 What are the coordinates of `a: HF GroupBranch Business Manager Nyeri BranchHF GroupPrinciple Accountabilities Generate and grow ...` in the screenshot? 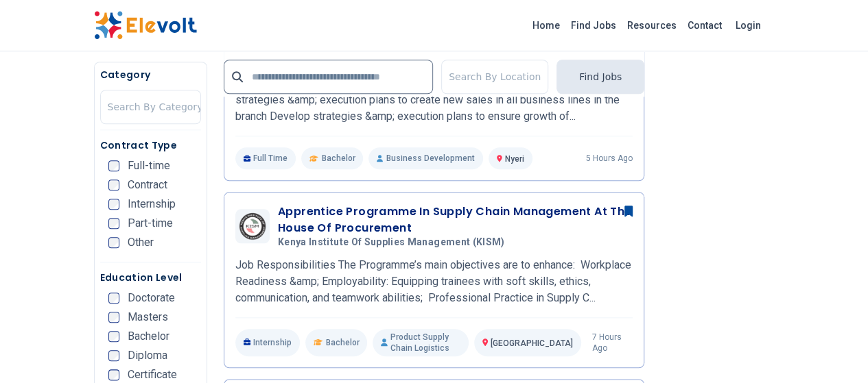 It's located at (434, 100).